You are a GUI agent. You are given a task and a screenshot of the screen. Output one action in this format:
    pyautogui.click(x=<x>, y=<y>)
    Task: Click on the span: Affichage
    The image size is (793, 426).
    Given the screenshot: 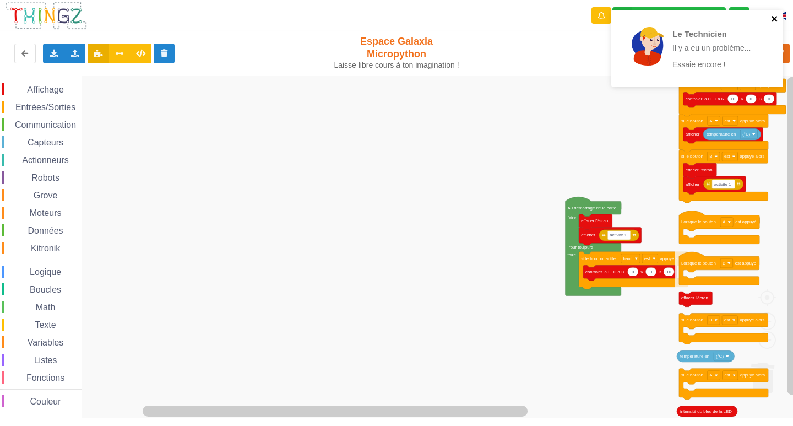 What is the action you would take?
    pyautogui.click(x=45, y=89)
    